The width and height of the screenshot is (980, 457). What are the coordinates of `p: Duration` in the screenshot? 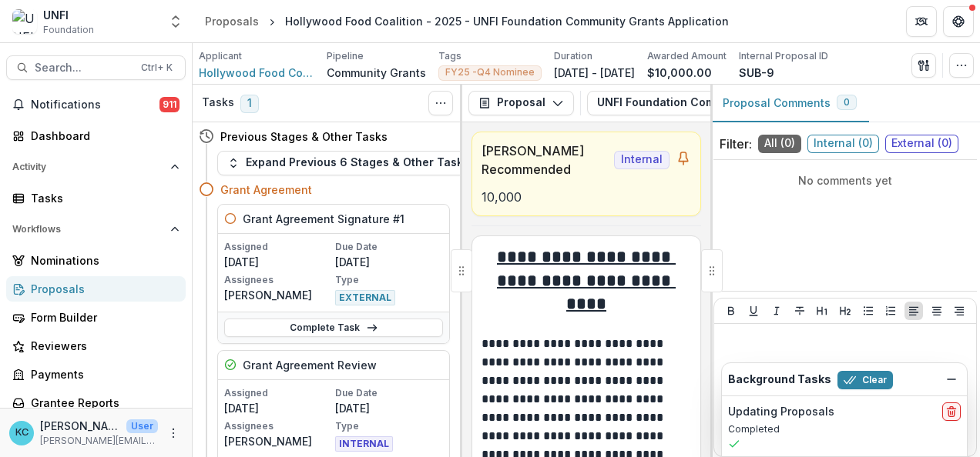 It's located at (573, 56).